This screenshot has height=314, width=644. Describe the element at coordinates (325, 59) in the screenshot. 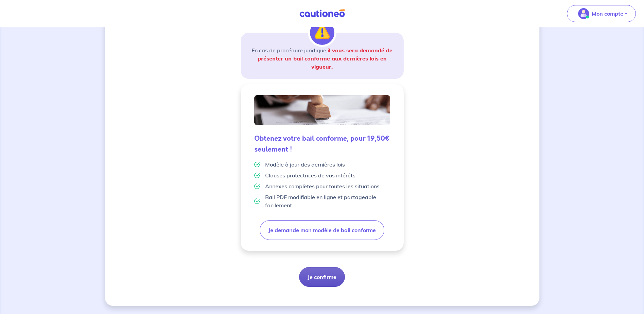

I see `strong: il vous sera demandé de présenter un bail conforme aux dernières lois en vigueur.` at that location.